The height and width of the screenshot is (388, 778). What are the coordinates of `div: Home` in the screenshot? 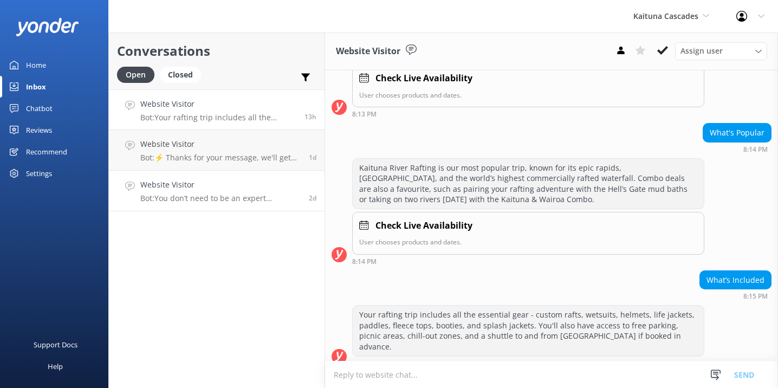 It's located at (36, 65).